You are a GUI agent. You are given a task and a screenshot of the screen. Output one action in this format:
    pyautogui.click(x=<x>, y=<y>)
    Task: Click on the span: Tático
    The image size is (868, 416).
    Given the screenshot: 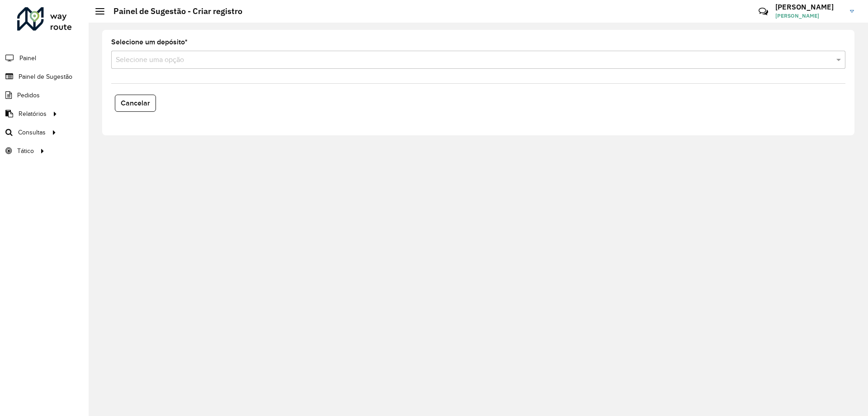 What is the action you would take?
    pyautogui.click(x=25, y=150)
    